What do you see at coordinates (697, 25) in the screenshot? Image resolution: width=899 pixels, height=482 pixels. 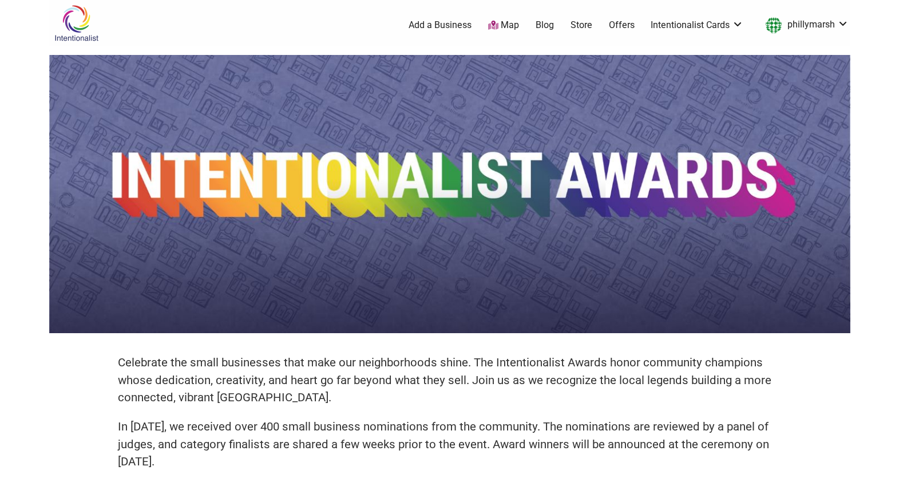 I see `a: Intentionalist Cards` at bounding box center [697, 25].